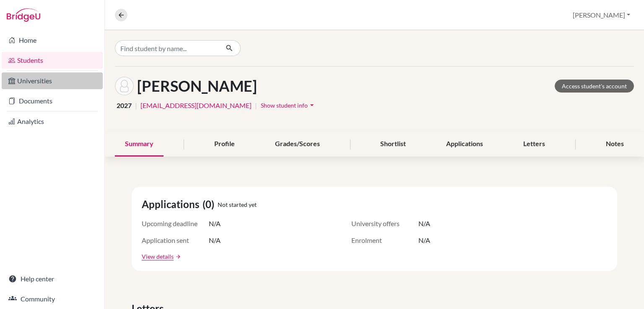 The width and height of the screenshot is (644, 309). Describe the element at coordinates (52, 279) in the screenshot. I see `a: Help center` at that location.